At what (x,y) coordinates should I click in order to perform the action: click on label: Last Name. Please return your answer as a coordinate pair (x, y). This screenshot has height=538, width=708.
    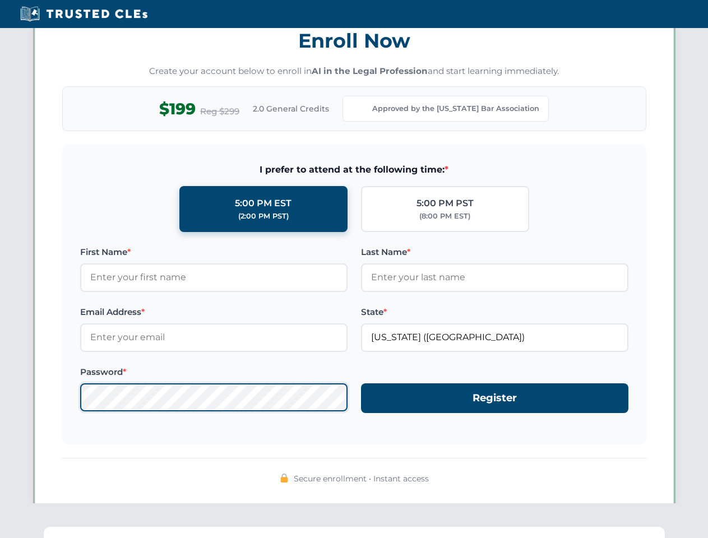
    Looking at the image, I should click on (494, 252).